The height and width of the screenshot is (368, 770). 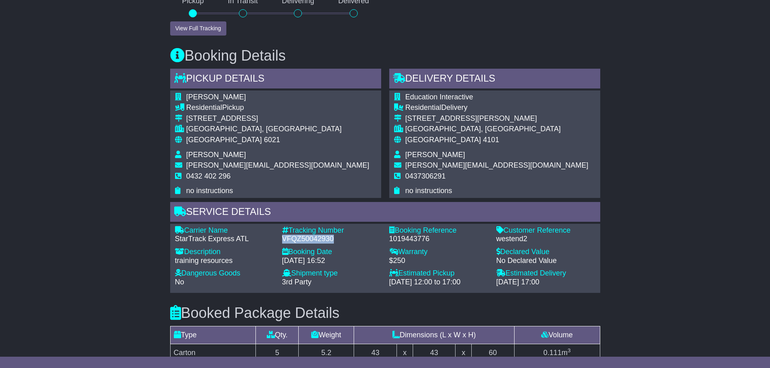 What do you see at coordinates (492, 353) in the screenshot?
I see `td: 60` at bounding box center [492, 353].